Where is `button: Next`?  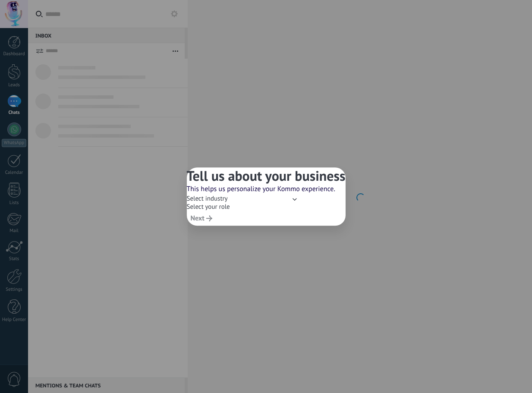
button: Next is located at coordinates (201, 219).